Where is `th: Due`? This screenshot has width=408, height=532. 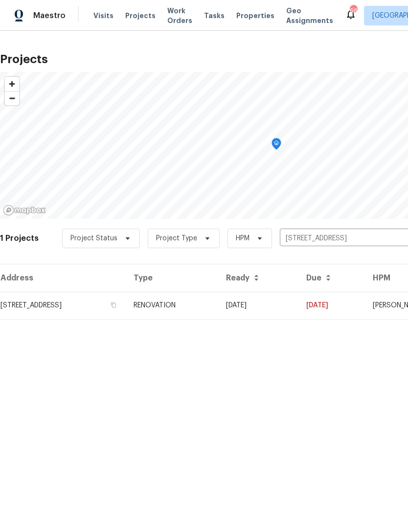 th: Due is located at coordinates (332, 278).